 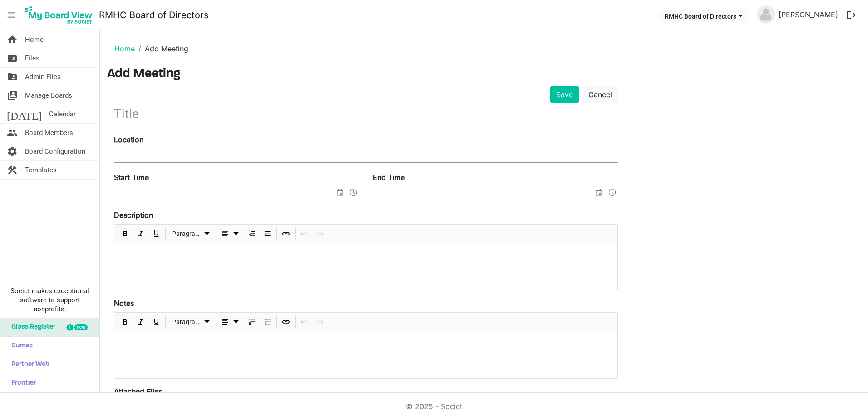 I want to click on img: My Board View Logo, so click(x=58, y=15).